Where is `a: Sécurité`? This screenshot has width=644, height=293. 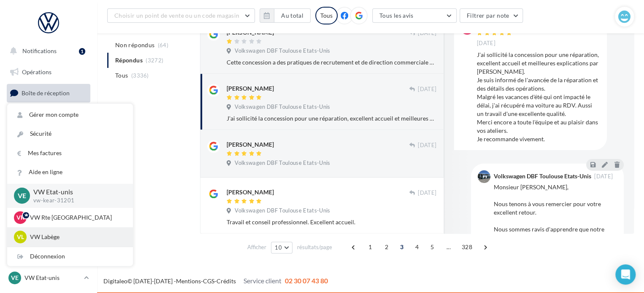
a: Sécurité is located at coordinates (70, 133).